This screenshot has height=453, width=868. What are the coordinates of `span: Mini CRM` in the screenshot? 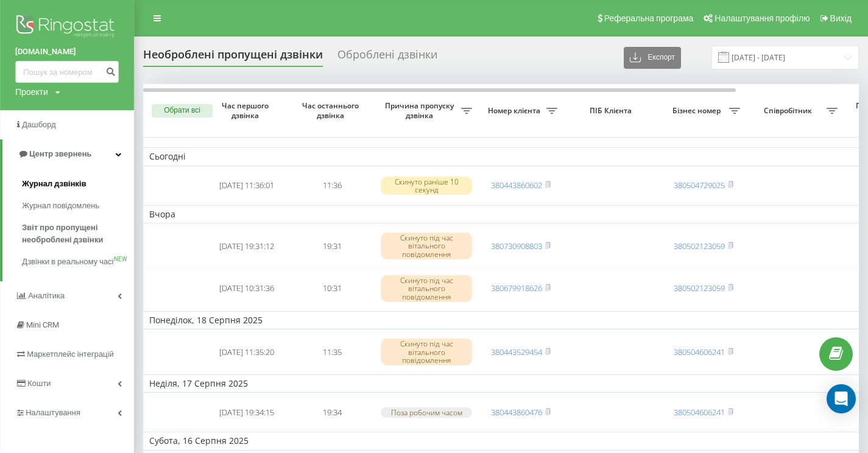 It's located at (43, 325).